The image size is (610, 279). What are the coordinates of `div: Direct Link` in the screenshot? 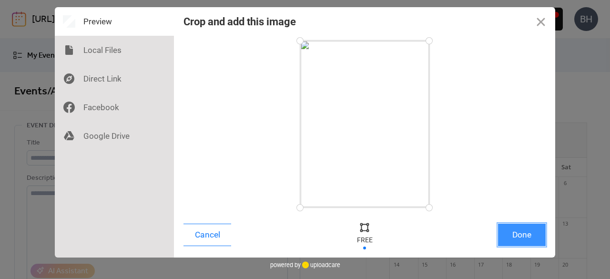 It's located at (114, 79).